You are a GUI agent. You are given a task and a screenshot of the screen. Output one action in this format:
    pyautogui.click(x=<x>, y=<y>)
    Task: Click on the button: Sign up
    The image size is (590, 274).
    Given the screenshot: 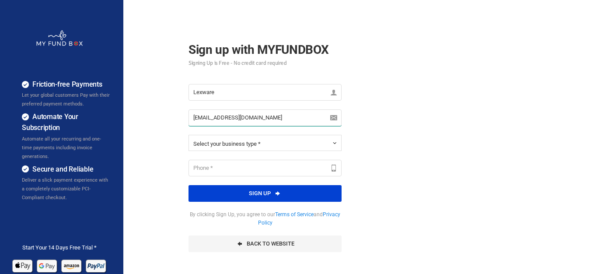 What is the action you would take?
    pyautogui.click(x=265, y=193)
    